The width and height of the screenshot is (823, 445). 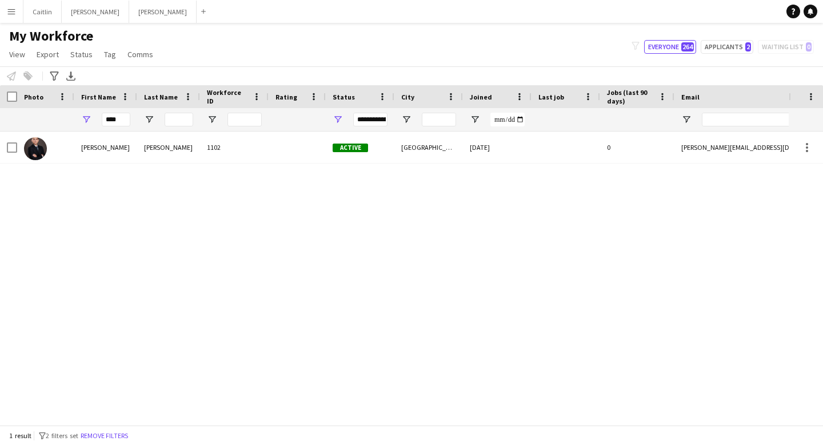 I want to click on span: First Name, so click(x=98, y=97).